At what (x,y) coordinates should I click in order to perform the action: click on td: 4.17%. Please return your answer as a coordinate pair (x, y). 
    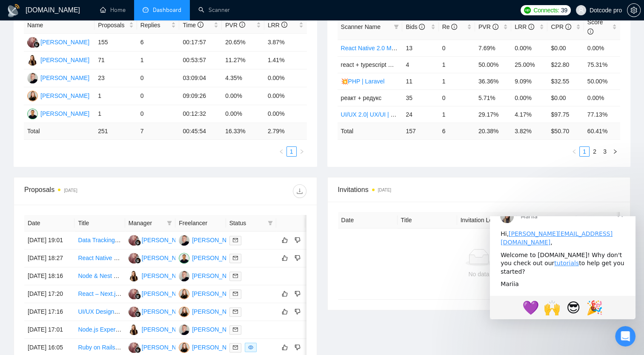
    Looking at the image, I should click on (529, 114).